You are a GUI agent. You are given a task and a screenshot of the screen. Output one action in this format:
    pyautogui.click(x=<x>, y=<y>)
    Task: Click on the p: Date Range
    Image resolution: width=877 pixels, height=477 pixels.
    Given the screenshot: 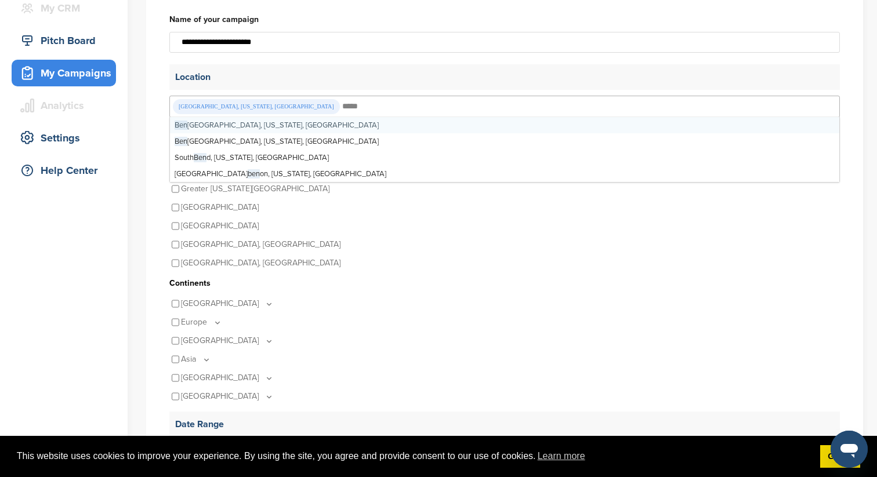 What is the action you would take?
    pyautogui.click(x=505, y=425)
    